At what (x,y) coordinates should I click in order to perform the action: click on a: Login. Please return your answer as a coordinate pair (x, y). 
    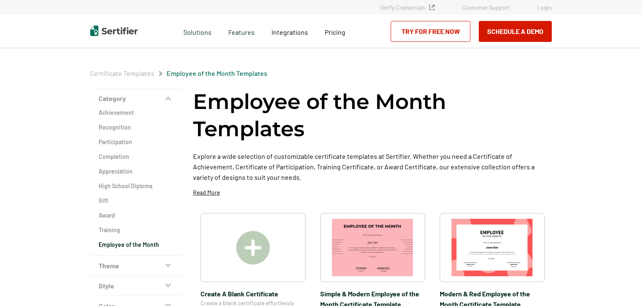
    Looking at the image, I should click on (544, 7).